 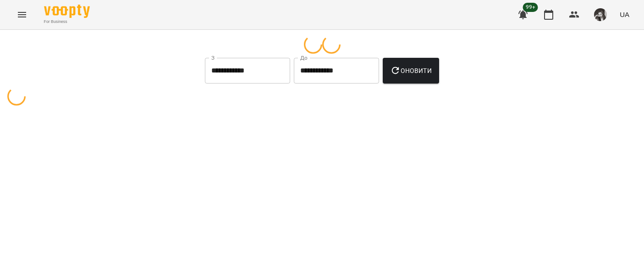 I want to click on button: Оновити, so click(x=411, y=70).